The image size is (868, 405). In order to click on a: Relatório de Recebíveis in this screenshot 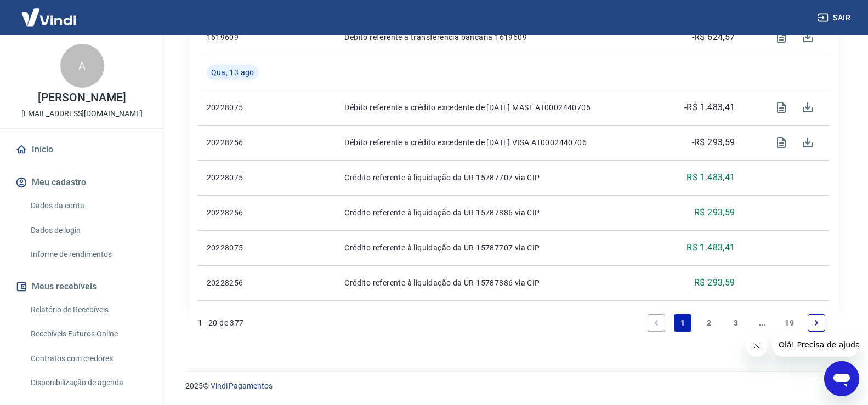, I will do `click(88, 310)`.